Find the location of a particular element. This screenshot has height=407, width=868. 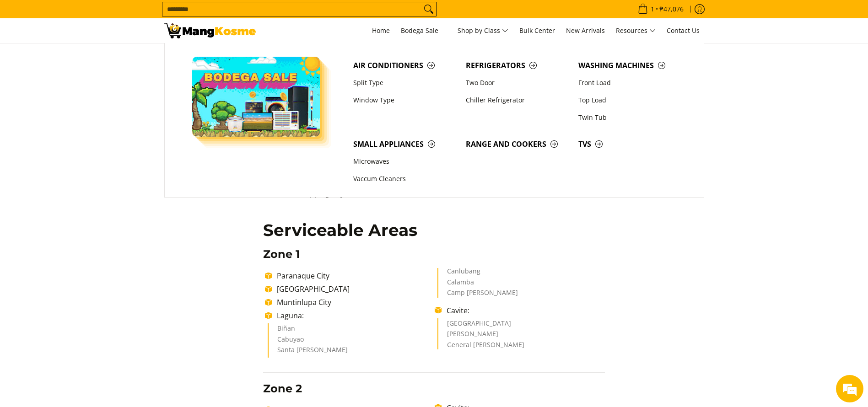

a: Vaccum Cleaners is located at coordinates (405, 179).